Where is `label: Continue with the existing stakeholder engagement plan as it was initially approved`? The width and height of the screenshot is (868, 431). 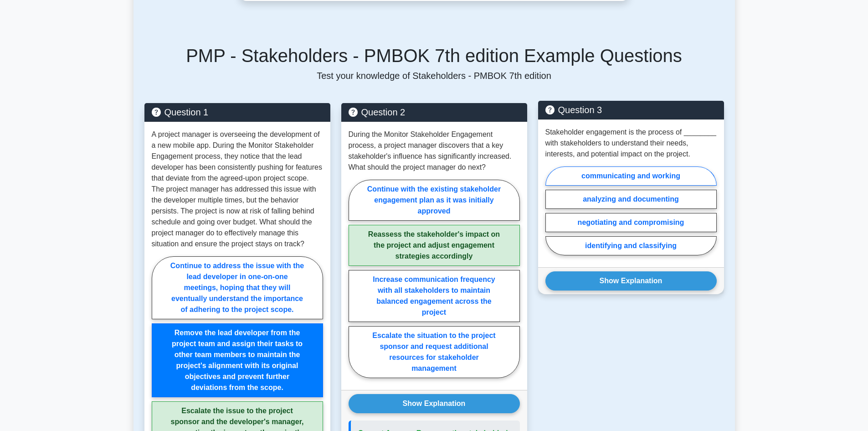
label: Continue with the existing stakeholder engagement plan as it was initially approved is located at coordinates (434, 201).